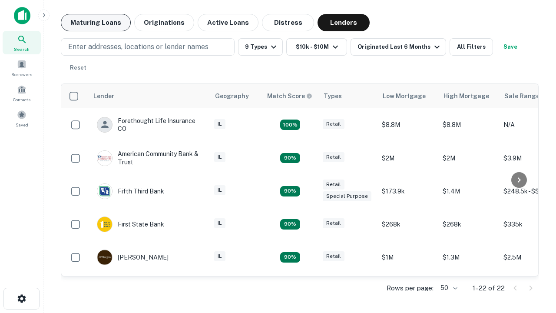 This screenshot has width=556, height=313. I want to click on p: 1–22 of 22, so click(489, 288).